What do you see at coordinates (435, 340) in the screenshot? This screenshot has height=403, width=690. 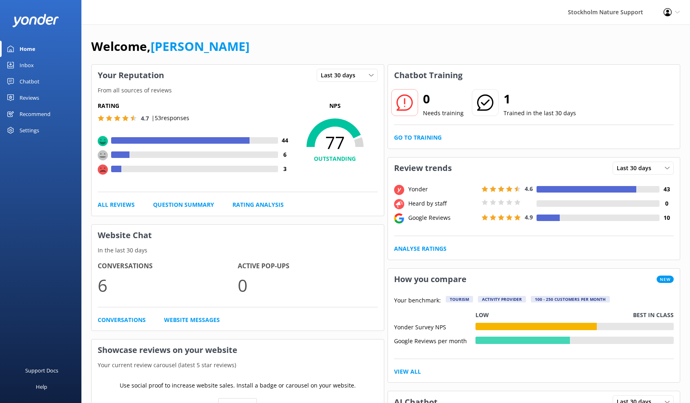 I see `div: Google Reviews per month` at bounding box center [435, 340].